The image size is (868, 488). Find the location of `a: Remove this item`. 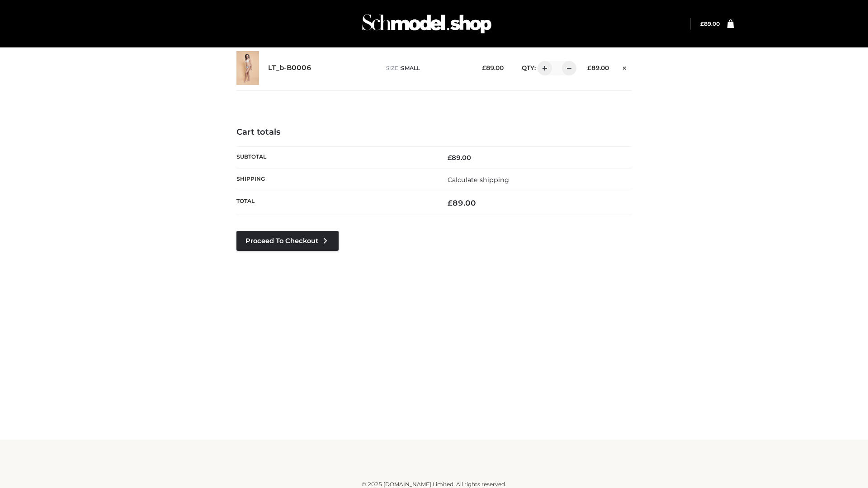

a: Remove this item is located at coordinates (625, 67).